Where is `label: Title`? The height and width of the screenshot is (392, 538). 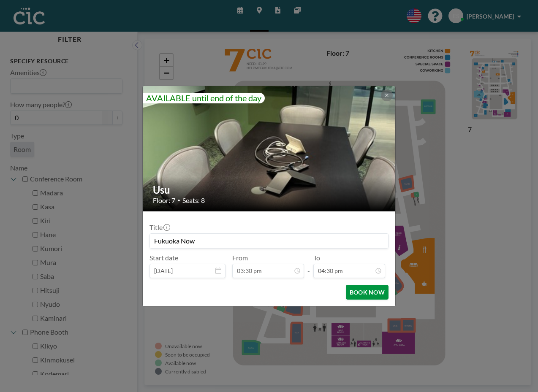 label: Title is located at coordinates (159, 227).